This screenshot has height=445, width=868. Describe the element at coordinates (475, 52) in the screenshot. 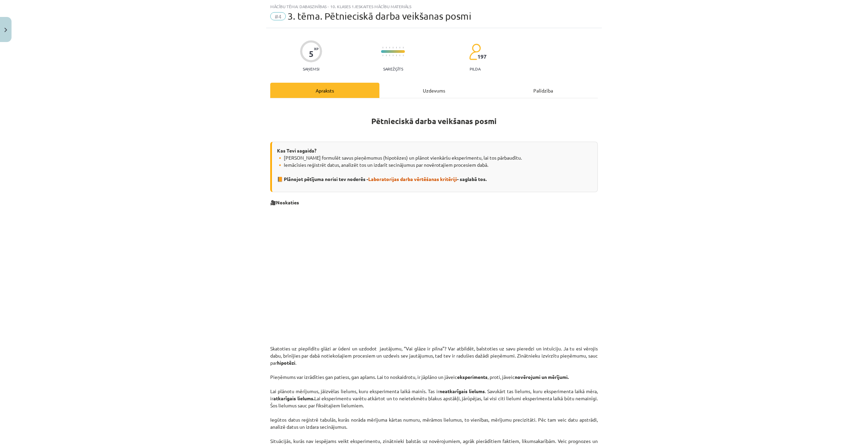

I see `img: students-c634bb4e5e11cddfef0936a35e636f08e4e9abd3cc4e673bd6f9a4125e45ecb1.svg` at that location.